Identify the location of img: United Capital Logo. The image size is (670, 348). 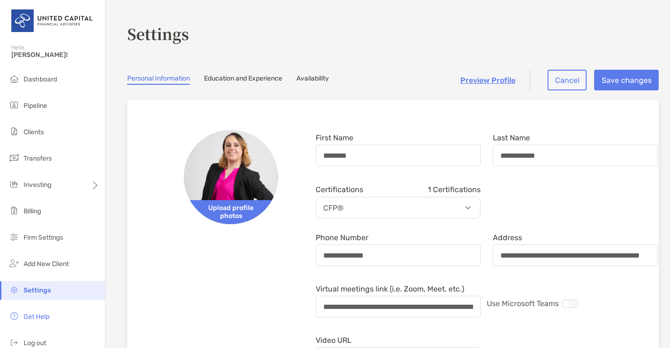
(52, 21).